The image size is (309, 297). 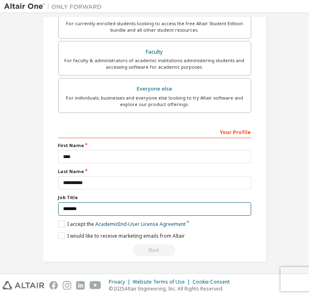 What do you see at coordinates (67, 285) in the screenshot?
I see `img: instagram.svg` at bounding box center [67, 285].